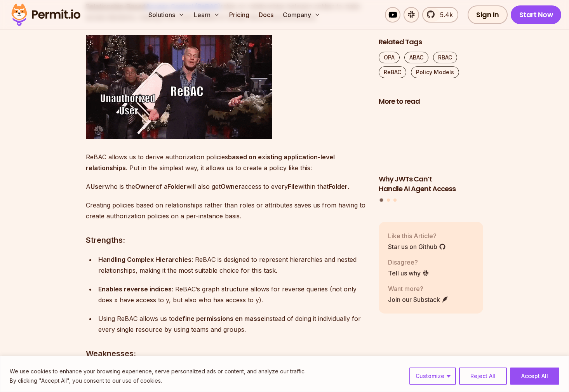  I want to click on a: Join our Substack, so click(418, 300).